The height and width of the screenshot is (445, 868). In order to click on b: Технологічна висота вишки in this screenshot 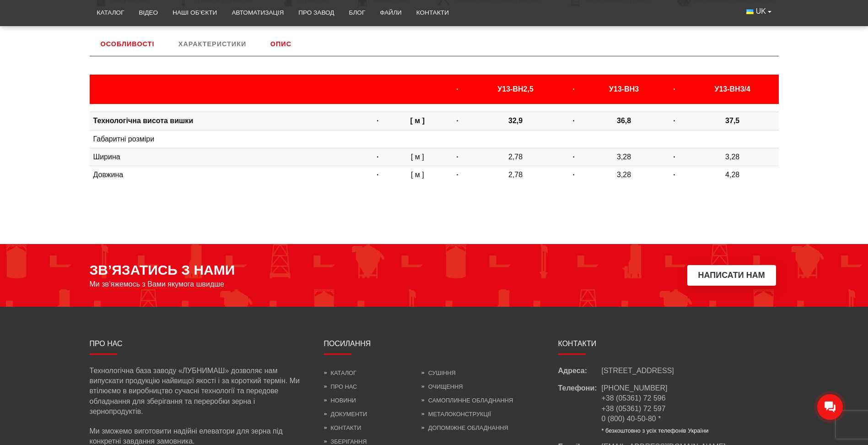, I will do `click(143, 120)`.